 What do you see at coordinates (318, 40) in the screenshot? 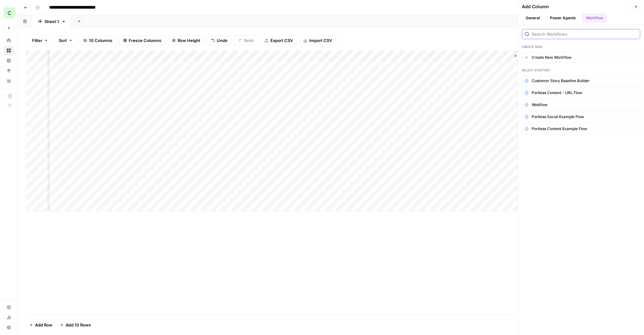
I see `button: Import CSV` at bounding box center [318, 40].